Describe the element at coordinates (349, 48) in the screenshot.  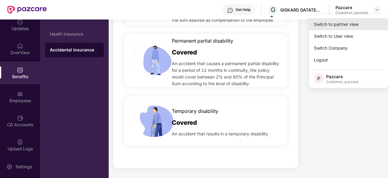
I see `div: Switch Company` at that location.